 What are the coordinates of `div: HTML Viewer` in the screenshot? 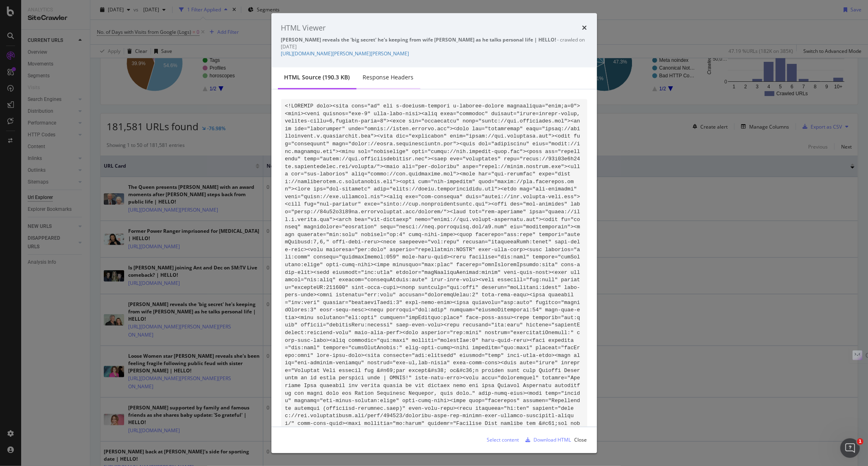 It's located at (304, 28).